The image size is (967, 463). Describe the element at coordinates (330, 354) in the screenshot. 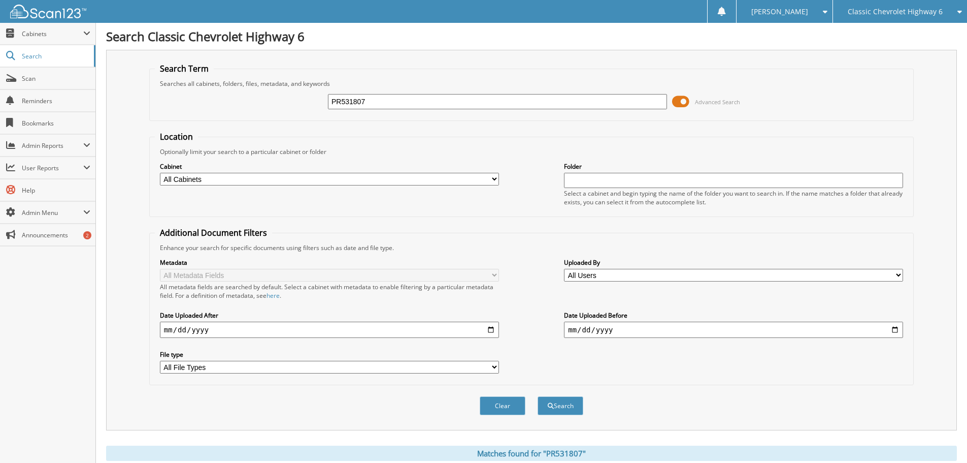

I see `label: File type` at that location.